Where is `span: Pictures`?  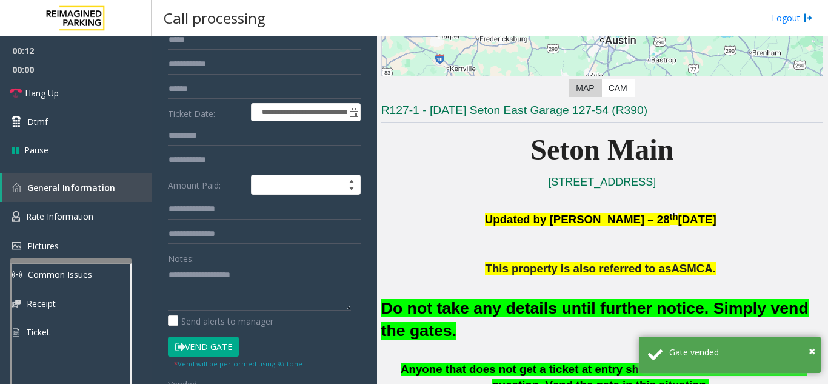
span: Pictures is located at coordinates (43, 245).